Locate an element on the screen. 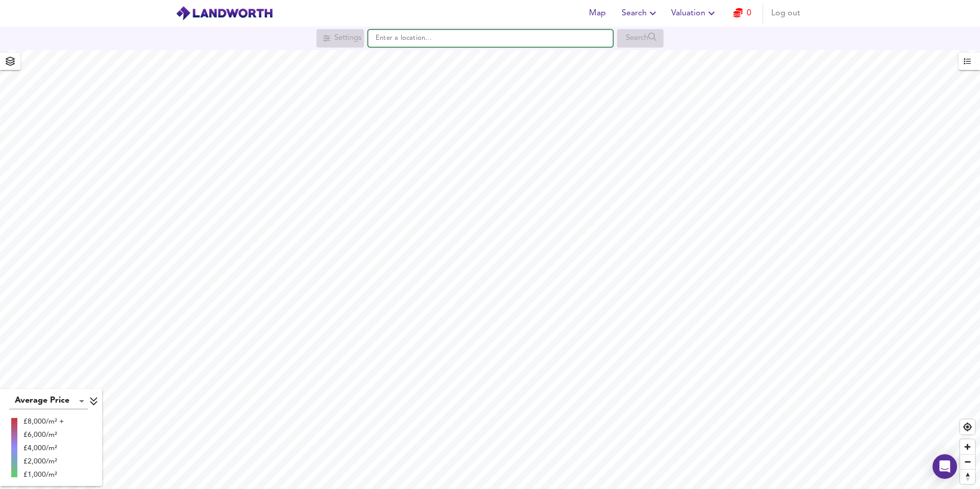 The image size is (980, 489). div: £6,000/m² is located at coordinates (43, 435).